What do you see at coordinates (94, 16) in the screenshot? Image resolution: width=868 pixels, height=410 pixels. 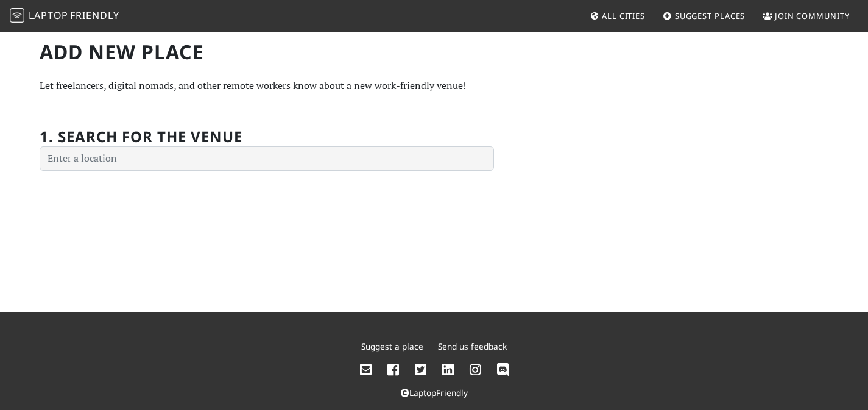 I see `span: Friendly` at bounding box center [94, 16].